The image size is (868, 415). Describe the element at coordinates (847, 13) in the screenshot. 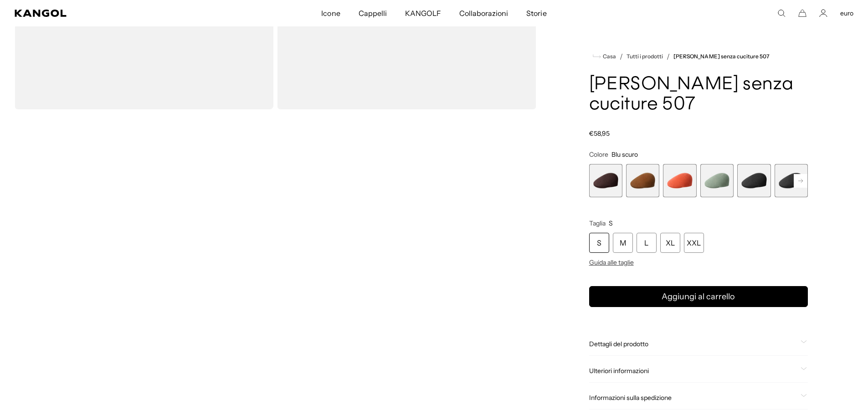

I see `font: euro` at that location.